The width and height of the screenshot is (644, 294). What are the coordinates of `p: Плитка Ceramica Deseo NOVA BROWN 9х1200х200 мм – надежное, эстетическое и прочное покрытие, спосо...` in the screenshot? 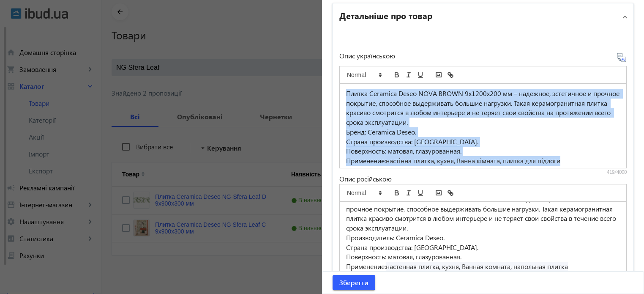 It's located at (483, 213).